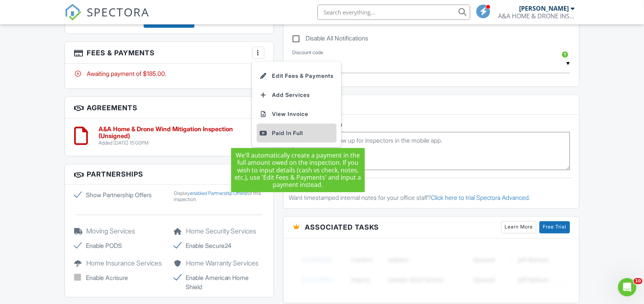  Describe the element at coordinates (169, 73) in the screenshot. I see `div: Awaiting payment of $185.00.` at that location.